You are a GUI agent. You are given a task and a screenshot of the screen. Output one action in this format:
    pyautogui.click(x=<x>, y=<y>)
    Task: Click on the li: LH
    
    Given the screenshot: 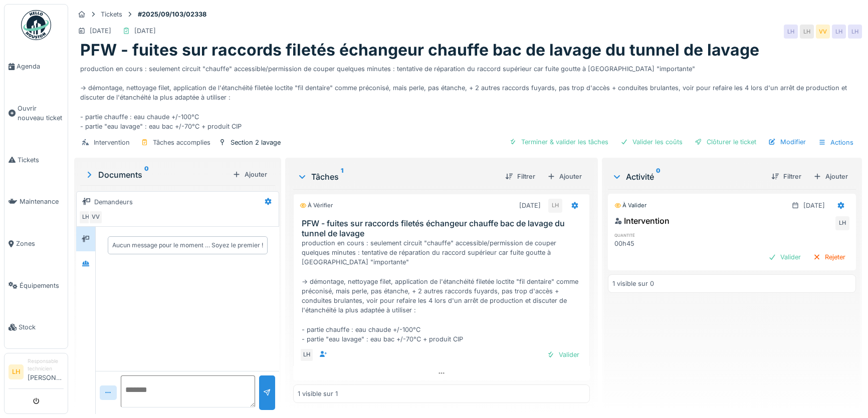 What is the action you would take?
    pyautogui.click(x=16, y=372)
    